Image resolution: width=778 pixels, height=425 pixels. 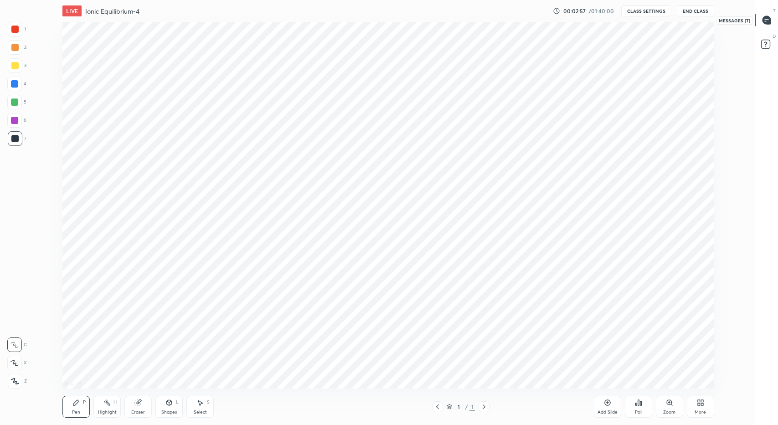 I want to click on div: LIVE, so click(x=72, y=11).